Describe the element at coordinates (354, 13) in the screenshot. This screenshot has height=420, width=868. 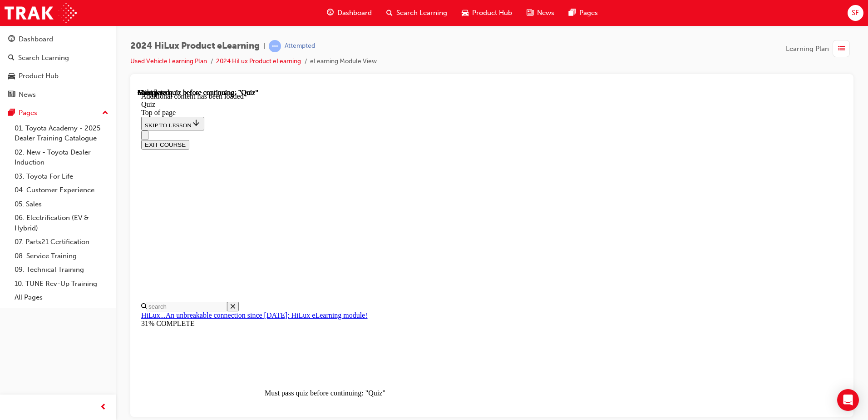
I see `span: Dashboard` at that location.